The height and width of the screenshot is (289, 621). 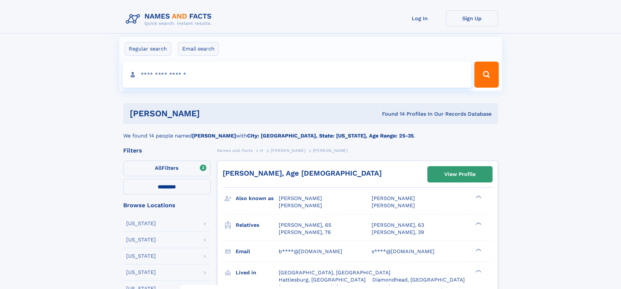 What do you see at coordinates (420, 18) in the screenshot?
I see `a: Log In` at bounding box center [420, 18].